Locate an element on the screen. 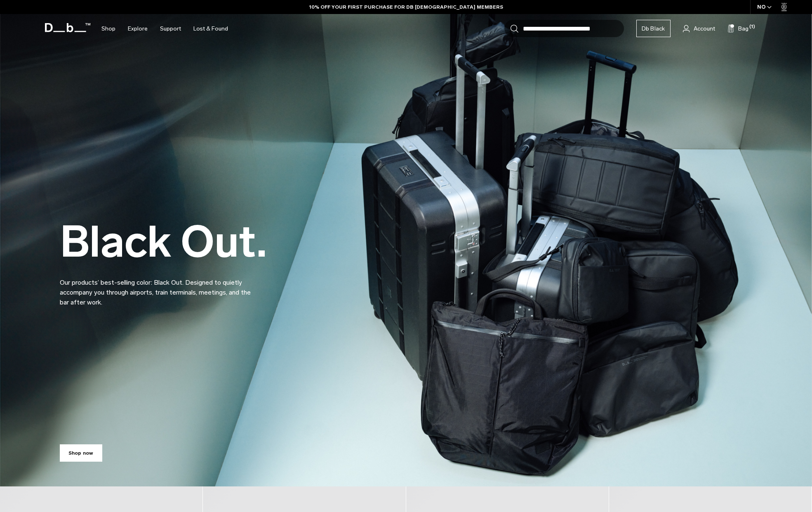  span: Bag is located at coordinates (744, 28).